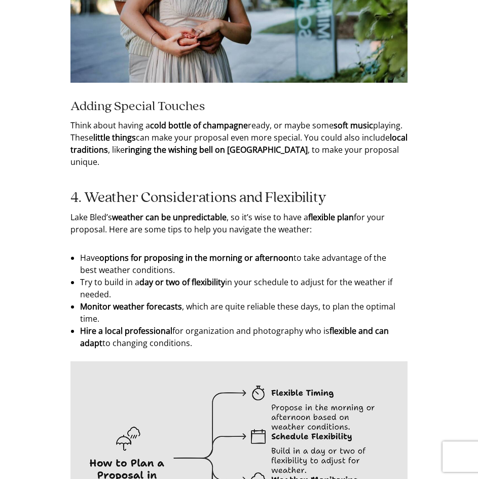 This screenshot has width=478, height=479. What do you see at coordinates (239, 198) in the screenshot?
I see `h2: 4. Weather Considerations and Flexibility` at bounding box center [239, 198].